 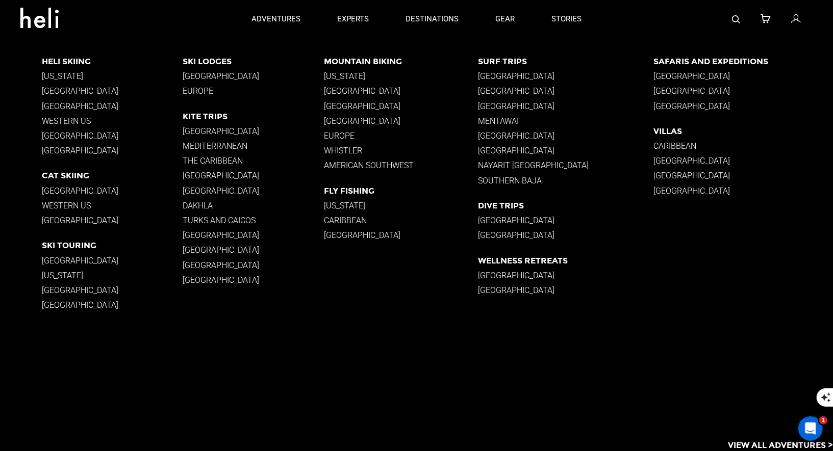 What do you see at coordinates (253, 116) in the screenshot?
I see `p: Kite Trips` at bounding box center [253, 116].